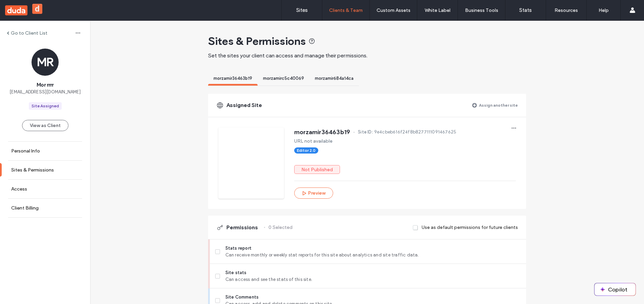  I want to click on label: Stats, so click(526, 10).